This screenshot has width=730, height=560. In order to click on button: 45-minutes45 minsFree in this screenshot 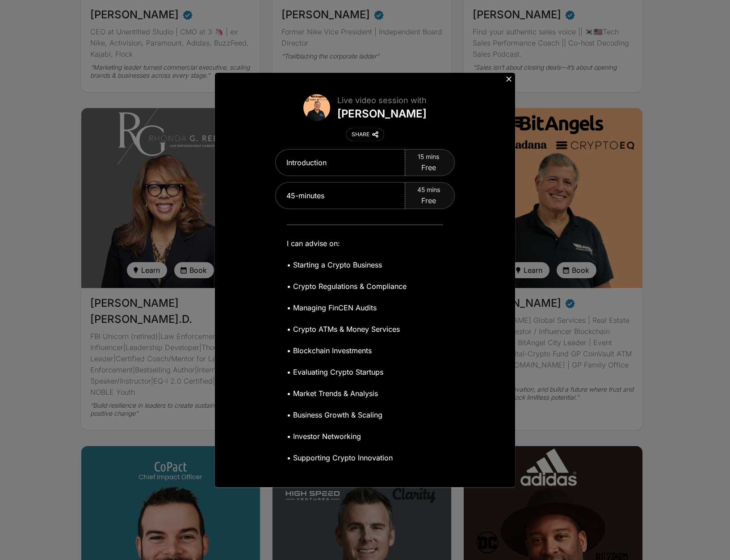, I will do `click(365, 196)`.